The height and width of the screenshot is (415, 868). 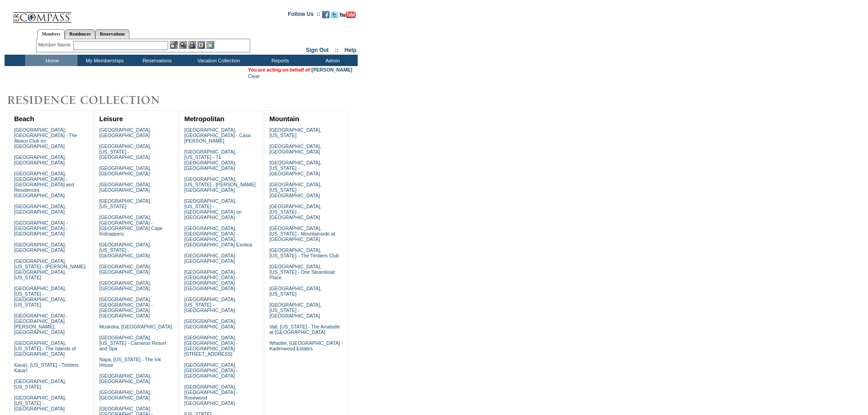 I want to click on img: Reservations, so click(x=201, y=45).